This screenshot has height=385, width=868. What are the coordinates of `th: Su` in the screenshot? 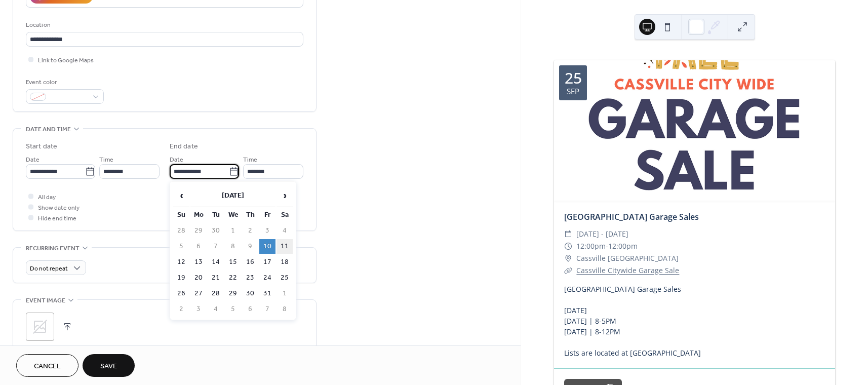 It's located at (181, 215).